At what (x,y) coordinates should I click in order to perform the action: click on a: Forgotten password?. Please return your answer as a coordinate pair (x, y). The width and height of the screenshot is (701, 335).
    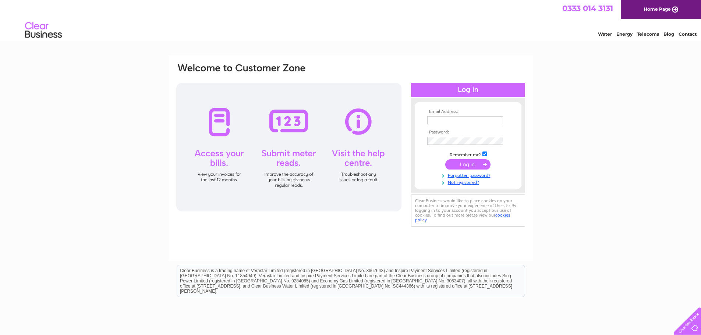
    Looking at the image, I should click on (469, 175).